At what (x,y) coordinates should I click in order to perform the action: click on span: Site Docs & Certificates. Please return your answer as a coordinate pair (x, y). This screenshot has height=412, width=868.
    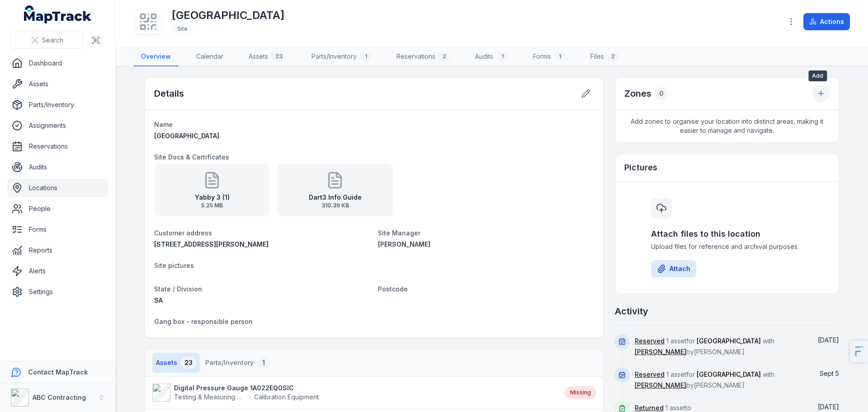
    Looking at the image, I should click on (192, 157).